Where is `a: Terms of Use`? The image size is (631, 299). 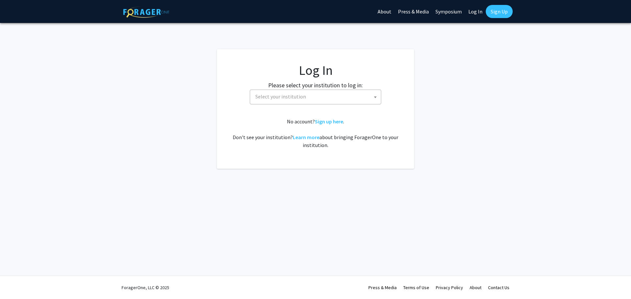 a: Terms of Use is located at coordinates (416, 288).